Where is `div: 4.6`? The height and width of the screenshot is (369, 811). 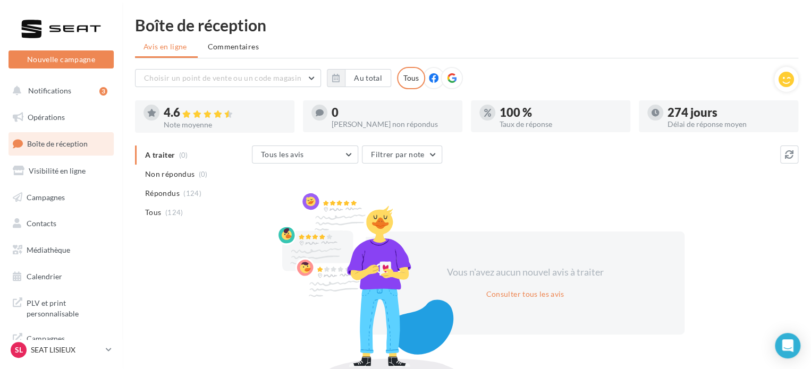
div: 4.6 is located at coordinates (225, 113).